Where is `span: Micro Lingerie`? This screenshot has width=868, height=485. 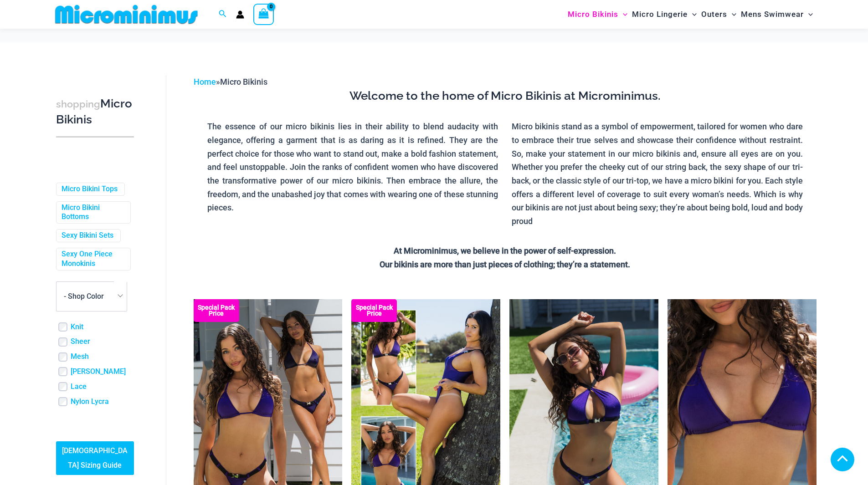
span: Micro Lingerie is located at coordinates (659, 14).